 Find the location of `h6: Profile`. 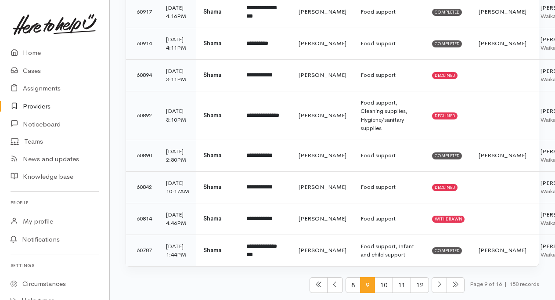

h6: Profile is located at coordinates (54, 202).